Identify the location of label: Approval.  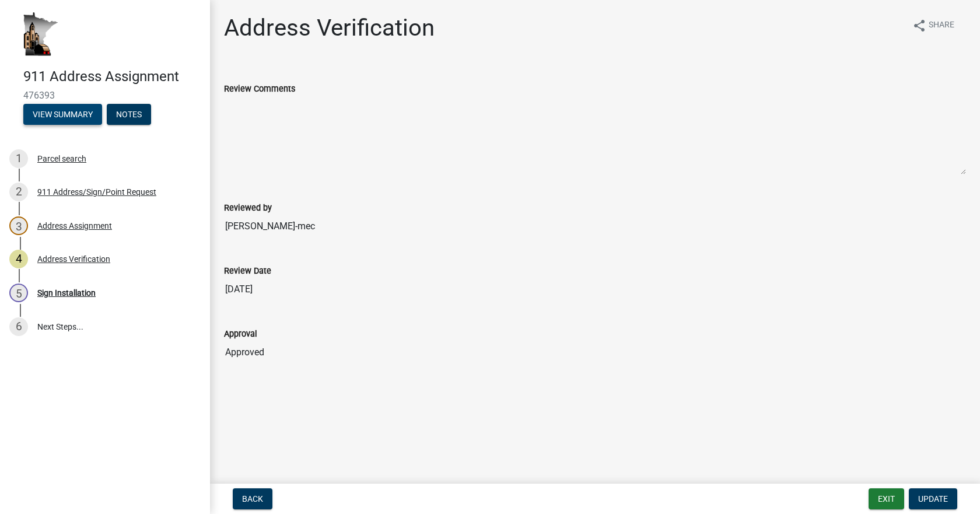
(240, 334).